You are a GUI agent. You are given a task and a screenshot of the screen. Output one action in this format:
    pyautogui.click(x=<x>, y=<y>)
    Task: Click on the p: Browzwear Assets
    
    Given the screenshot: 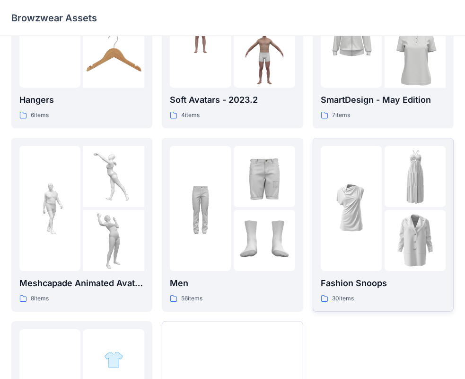 What is the action you would take?
    pyautogui.click(x=54, y=18)
    